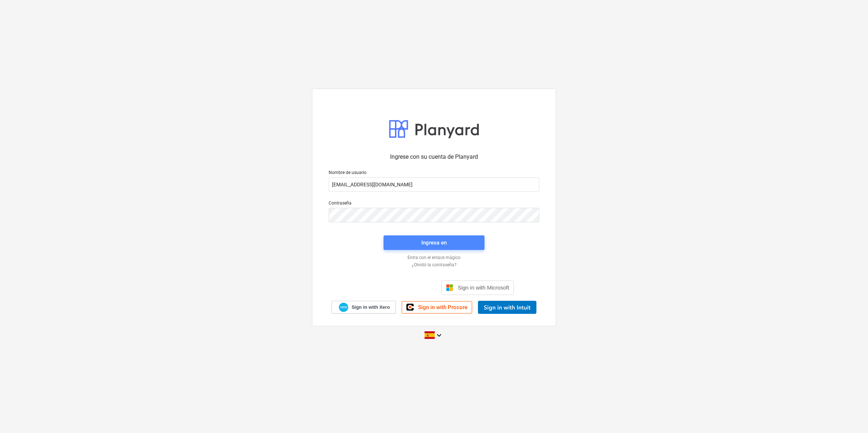 Image resolution: width=868 pixels, height=433 pixels. Describe the element at coordinates (364, 307) in the screenshot. I see `a: Sign in with Xero` at that location.